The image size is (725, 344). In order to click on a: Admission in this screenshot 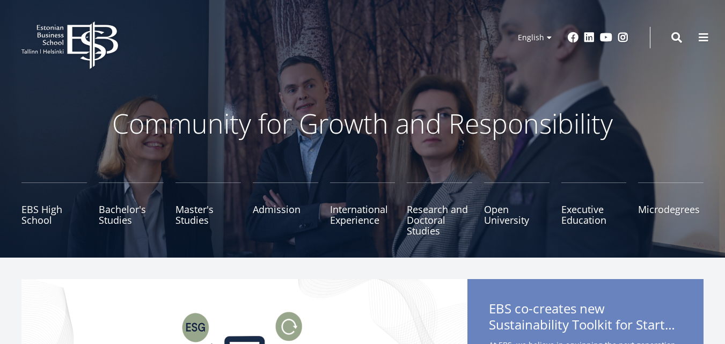, I will do `click(285, 209)`.